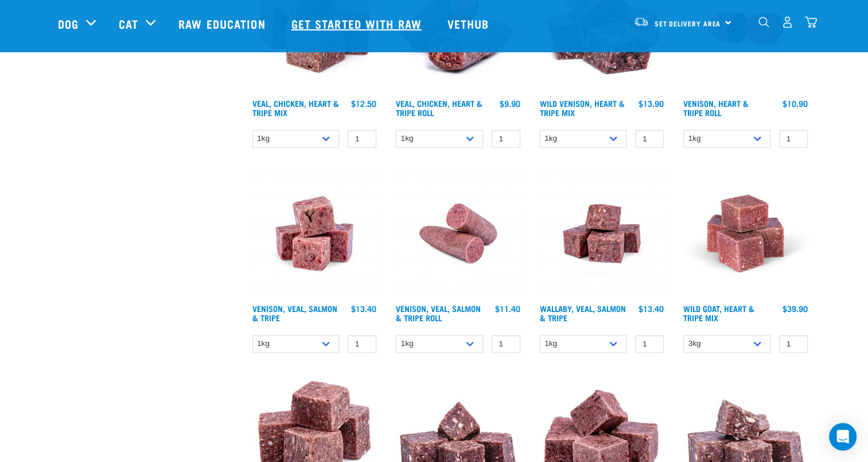  What do you see at coordinates (795, 308) in the screenshot?
I see `div: $39.90` at bounding box center [795, 308].